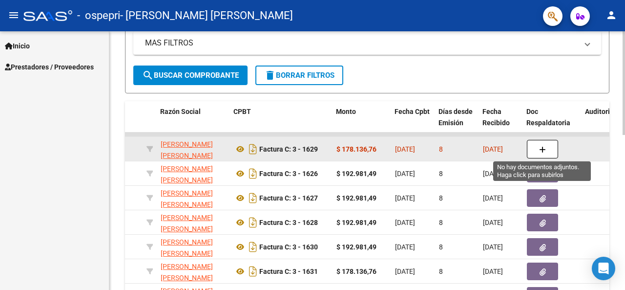  What do you see at coordinates (289, 222) in the screenshot?
I see `strong: Factura C: 3 - 1628` at bounding box center [289, 222].